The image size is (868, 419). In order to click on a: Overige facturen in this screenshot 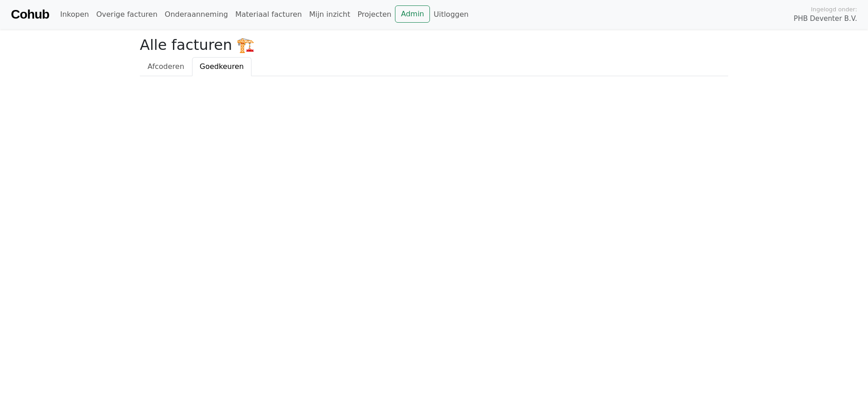, I will do `click(126, 14)`.